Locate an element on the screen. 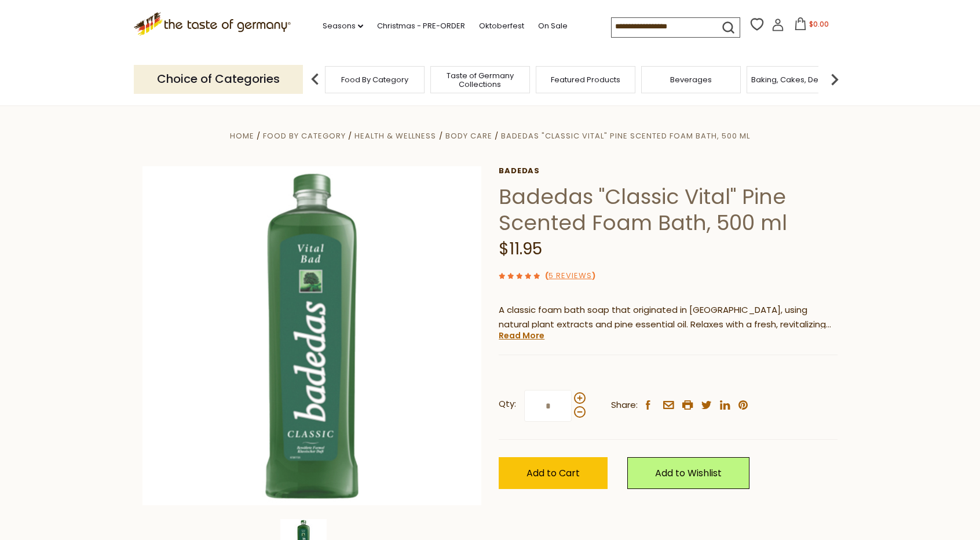 This screenshot has height=540, width=980. a: Oktoberfest is located at coordinates (501, 26).